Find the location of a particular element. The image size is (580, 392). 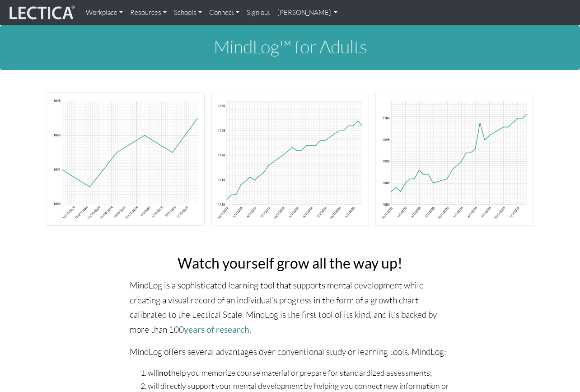

h1: MindLog™ for Adults is located at coordinates (290, 46).